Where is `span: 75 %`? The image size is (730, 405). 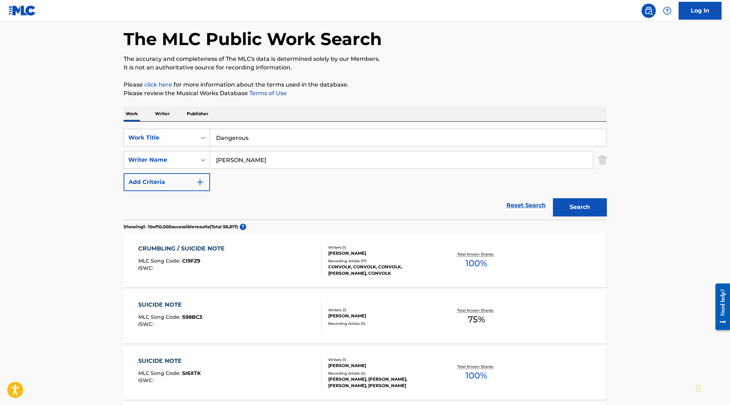 span: 75 % is located at coordinates (477, 319).